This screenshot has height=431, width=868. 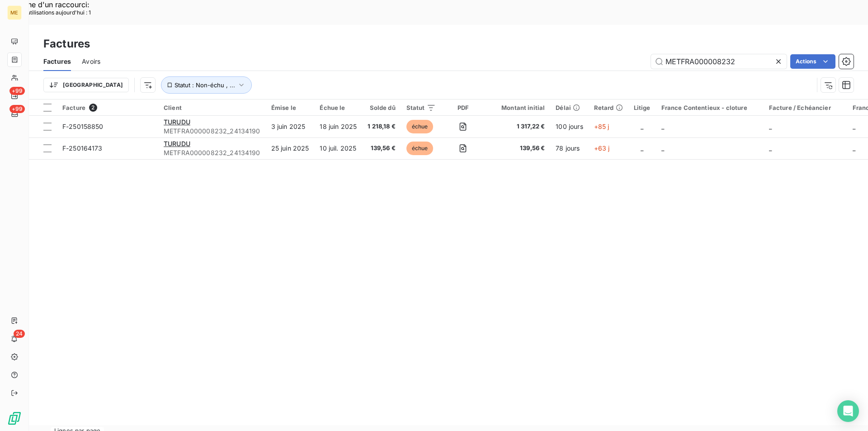 What do you see at coordinates (382, 108) in the screenshot?
I see `div: Solde dû` at bounding box center [382, 108].